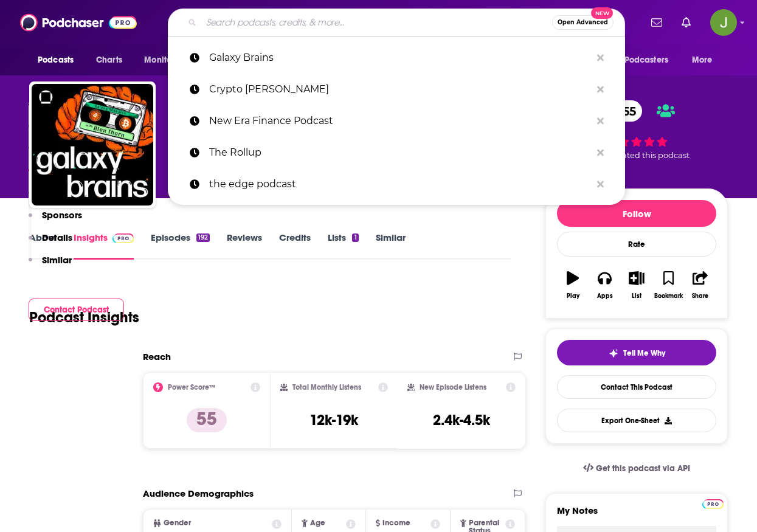 This screenshot has height=532, width=757. Describe the element at coordinates (637, 296) in the screenshot. I see `div: List` at that location.